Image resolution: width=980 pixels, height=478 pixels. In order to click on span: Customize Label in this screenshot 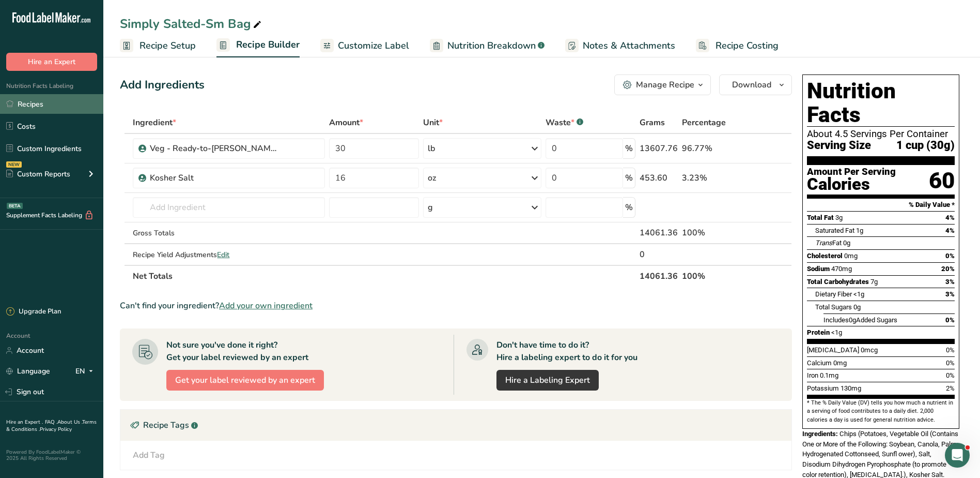, I will do `click(373, 45)`.